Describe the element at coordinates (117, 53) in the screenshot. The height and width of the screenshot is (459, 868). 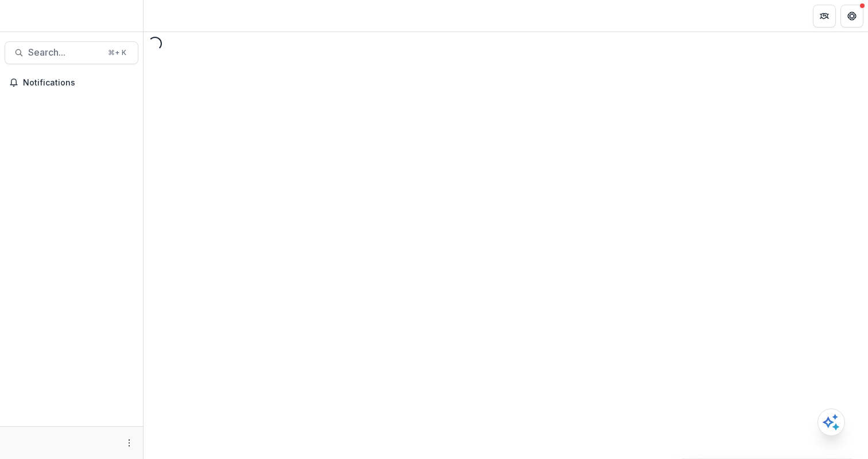
I see `div: ⌘ + K` at that location.